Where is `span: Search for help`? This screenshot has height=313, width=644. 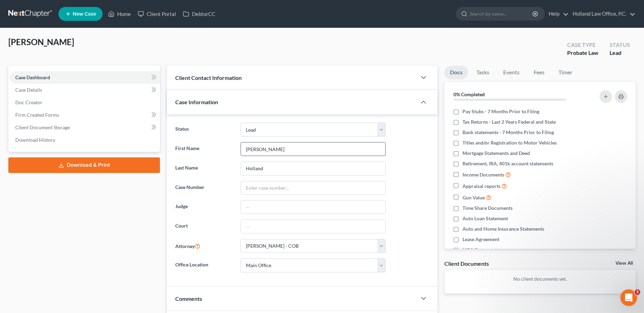 span: Search for help is located at coordinates (35, 122).